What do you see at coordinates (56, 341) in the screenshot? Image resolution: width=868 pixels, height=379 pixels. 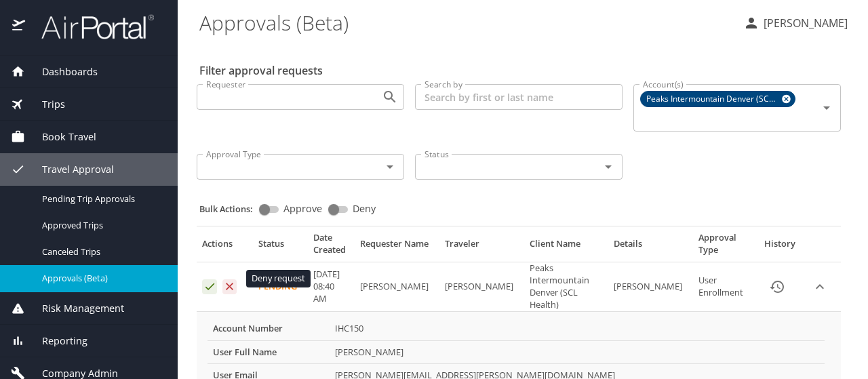 I see `span: Reporting` at bounding box center [56, 341].